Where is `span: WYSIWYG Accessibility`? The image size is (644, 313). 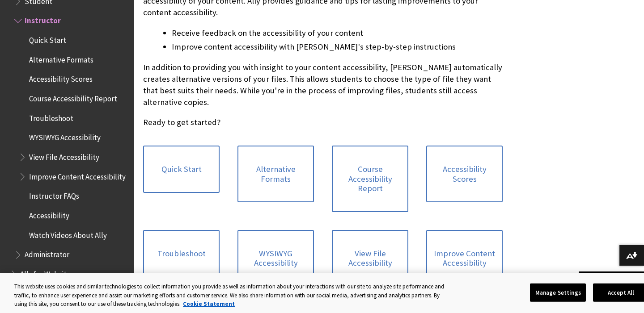 span: WYSIWYG Accessibility is located at coordinates (65, 136).